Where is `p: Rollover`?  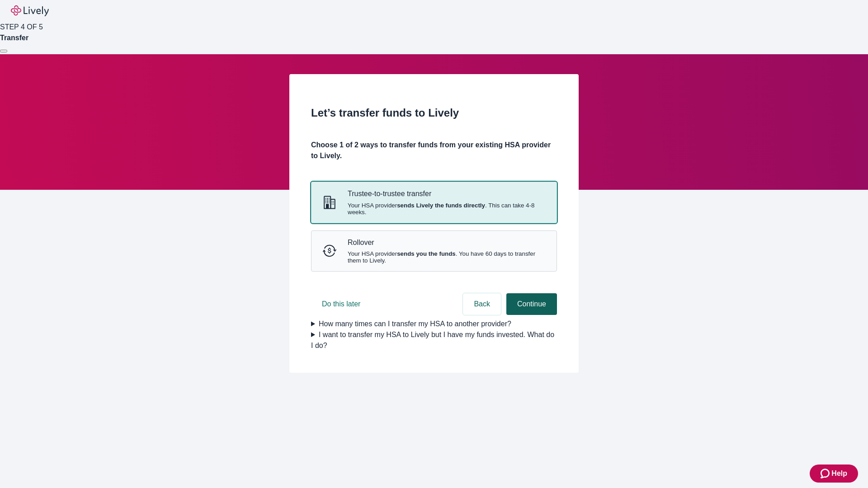
p: Rollover is located at coordinates (446, 243).